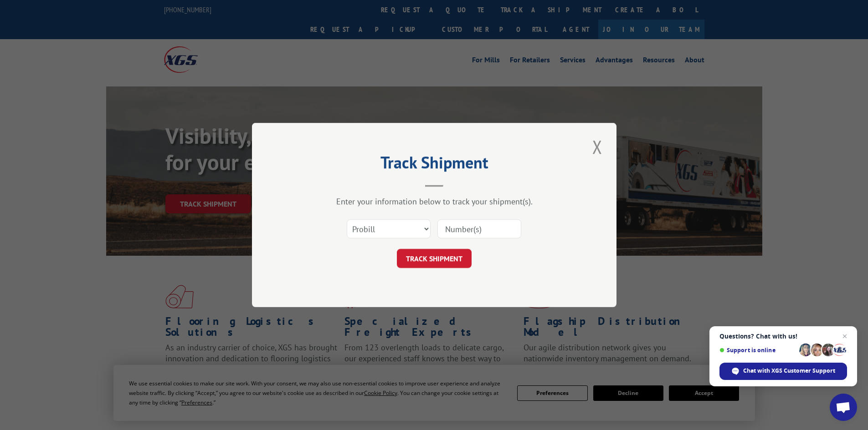 The image size is (868, 430). I want to click on h2: Track Shipment, so click(434, 165).